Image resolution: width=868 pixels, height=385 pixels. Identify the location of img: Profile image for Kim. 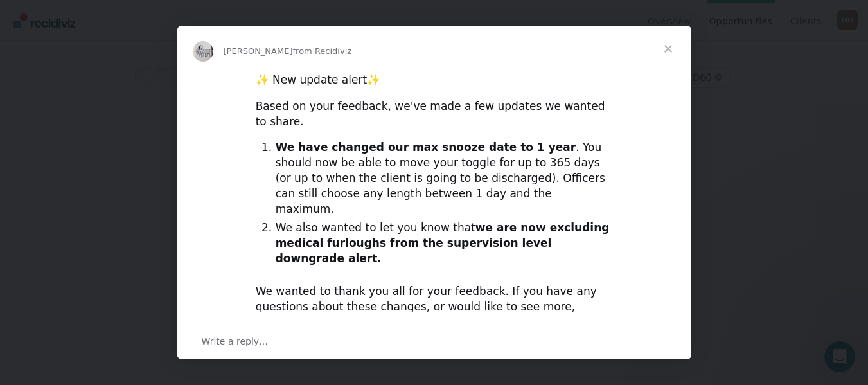
(203, 51).